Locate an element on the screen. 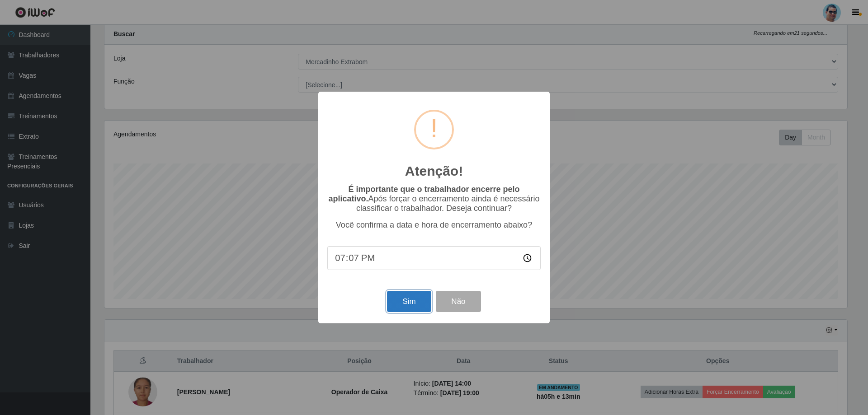 This screenshot has width=868, height=415. button: Não is located at coordinates (458, 301).